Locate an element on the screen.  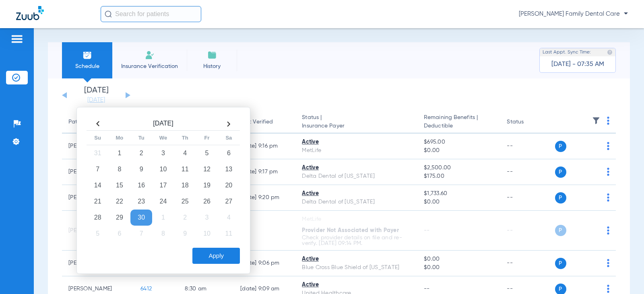
span: Deductible is located at coordinates (459, 126).